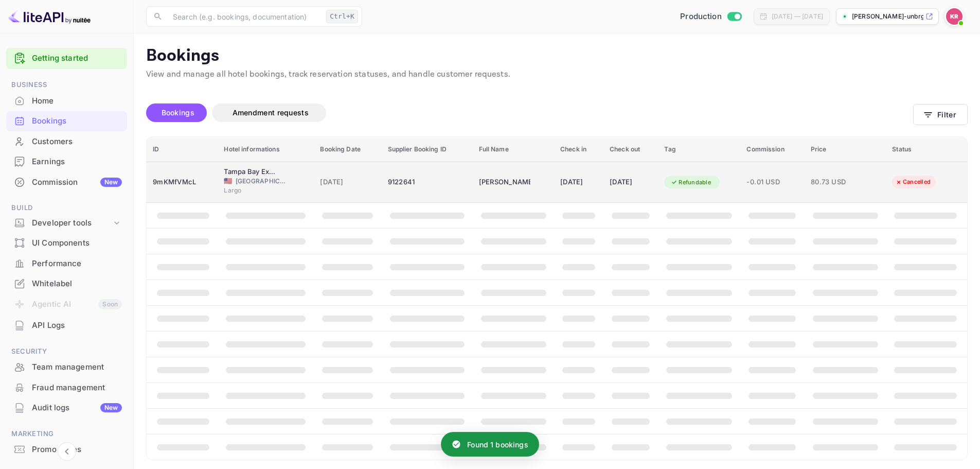 This screenshot has width=980, height=469. I want to click on a: Whitelabel, so click(66, 283).